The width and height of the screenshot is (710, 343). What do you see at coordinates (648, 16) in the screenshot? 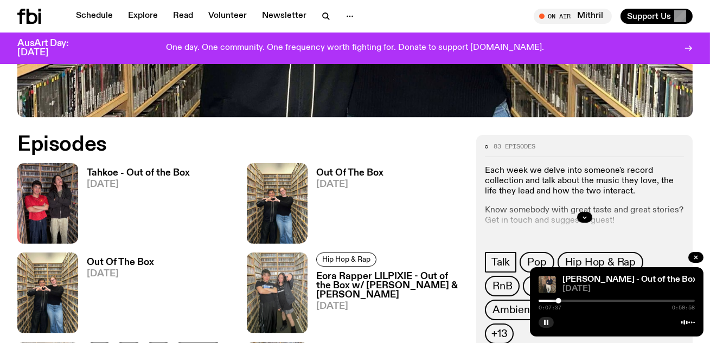
I see `span: Support Us` at bounding box center [648, 16].